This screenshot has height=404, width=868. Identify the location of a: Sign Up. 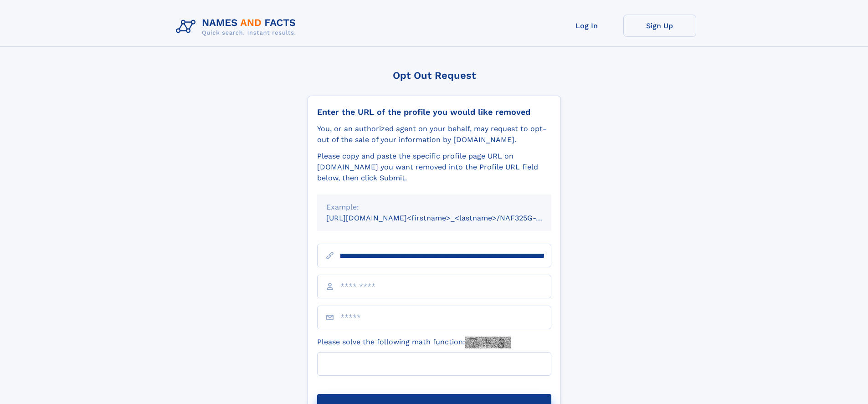
(660, 26).